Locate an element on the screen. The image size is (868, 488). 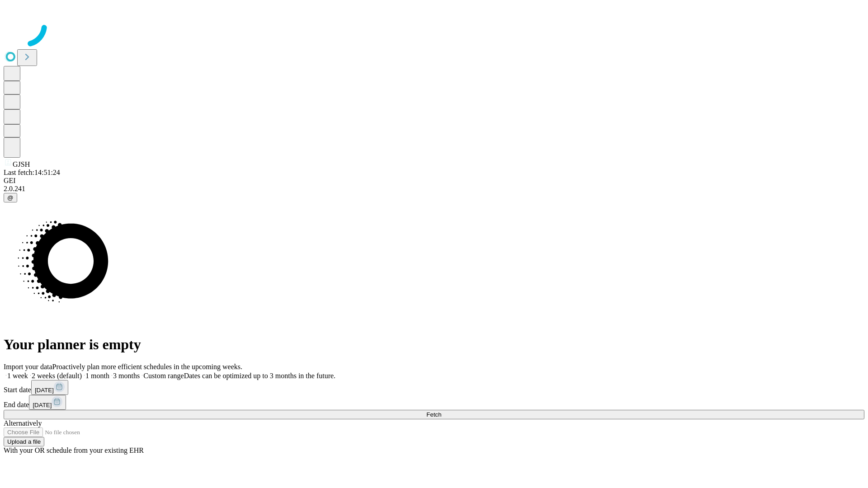
span: 3 months is located at coordinates (126, 376).